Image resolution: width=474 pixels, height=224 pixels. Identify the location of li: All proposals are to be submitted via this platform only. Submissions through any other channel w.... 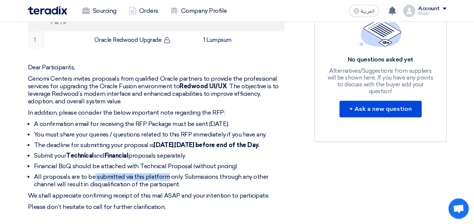
(159, 181).